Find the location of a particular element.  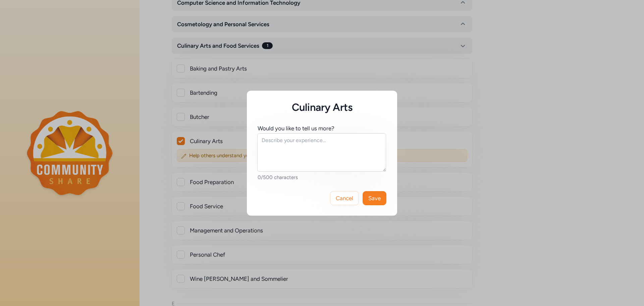

h5: Culinary Arts is located at coordinates (322, 107).